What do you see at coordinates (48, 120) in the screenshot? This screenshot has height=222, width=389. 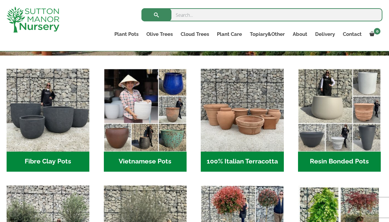 I see `a: Visit product category Fibre Clay Pots` at bounding box center [48, 120].